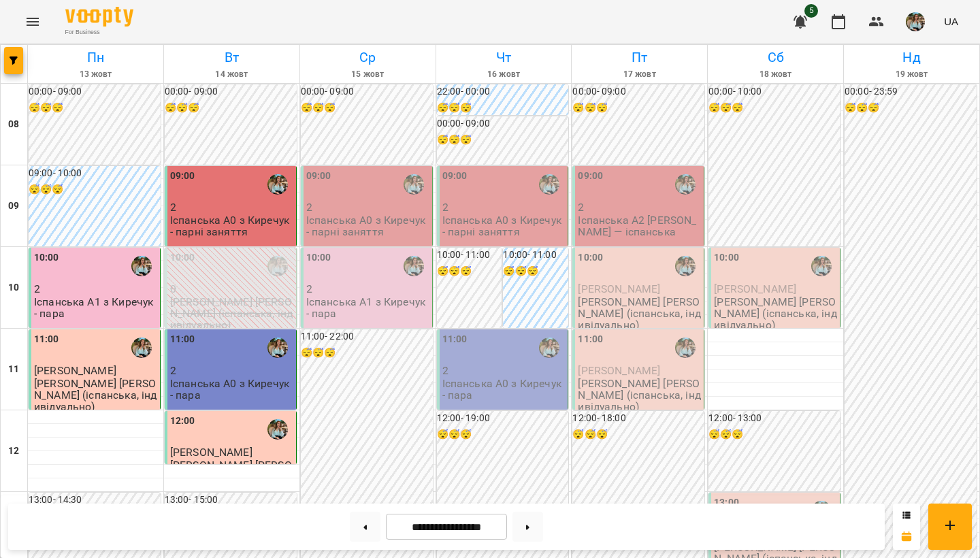 The image size is (980, 558). I want to click on h6: 19 жовт, so click(912, 74).